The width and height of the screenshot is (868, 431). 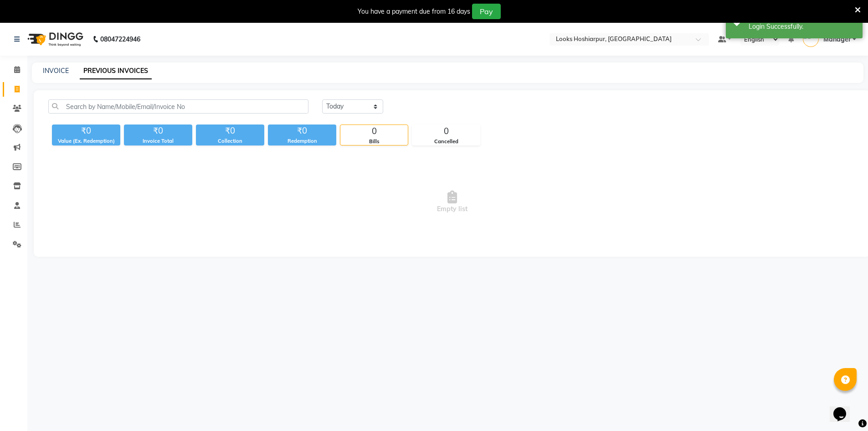 I want to click on div: Cancelled, so click(x=446, y=141).